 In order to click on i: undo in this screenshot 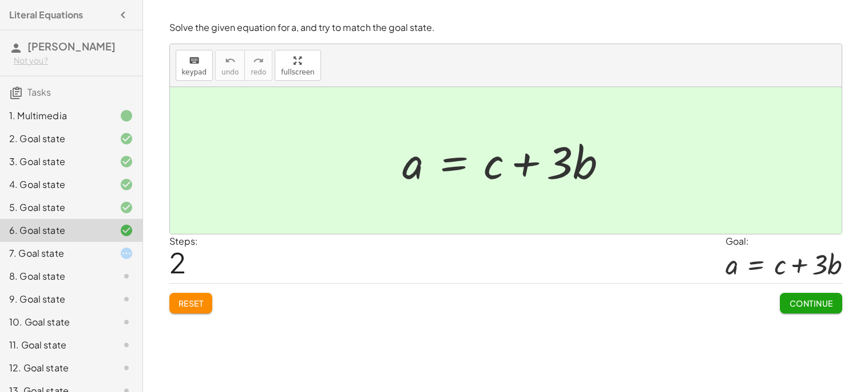, I will do `click(230, 61)`.